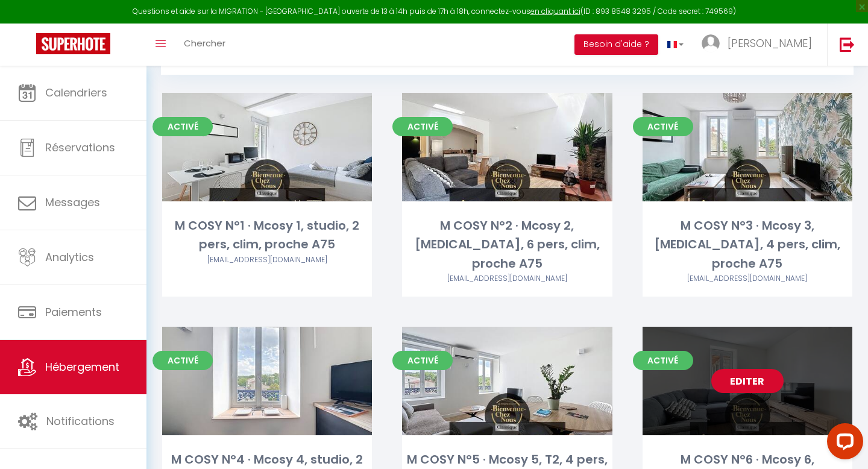 The image size is (868, 469). What do you see at coordinates (80, 147) in the screenshot?
I see `span: Réservations` at bounding box center [80, 147].